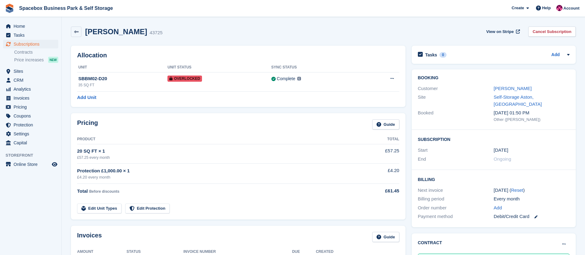 This screenshot has height=255, width=585. Describe the element at coordinates (502, 159) in the screenshot. I see `span: Ongoing` at that location.